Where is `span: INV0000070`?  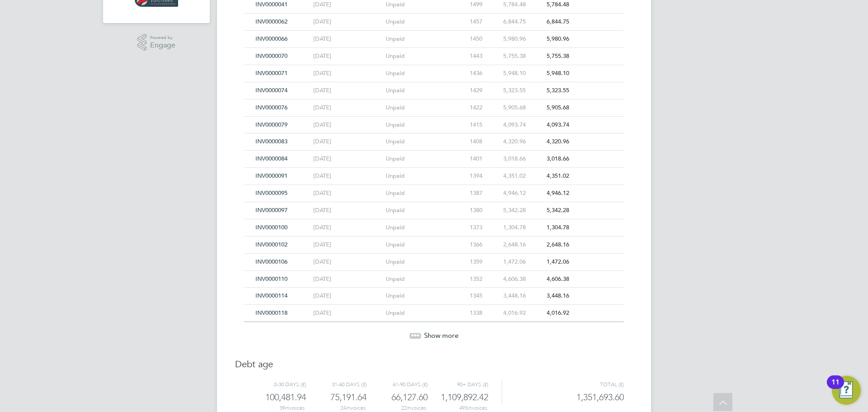 span: INV0000070 is located at coordinates (271, 55).